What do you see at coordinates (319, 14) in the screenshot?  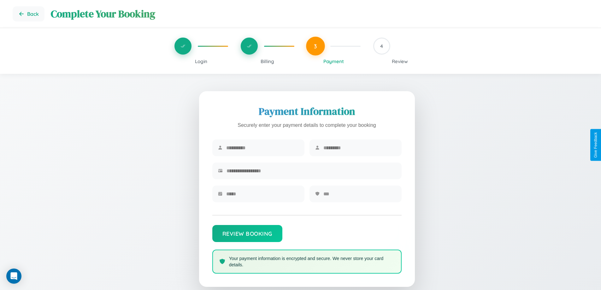 I see `h1: Complete Your Booking` at bounding box center [319, 14].